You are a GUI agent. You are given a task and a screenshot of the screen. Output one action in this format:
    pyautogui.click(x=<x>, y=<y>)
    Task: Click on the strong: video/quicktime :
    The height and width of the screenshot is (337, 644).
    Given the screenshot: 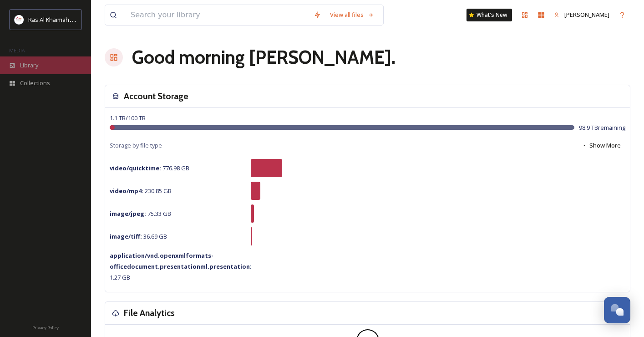 What is the action you would take?
    pyautogui.click(x=135, y=168)
    